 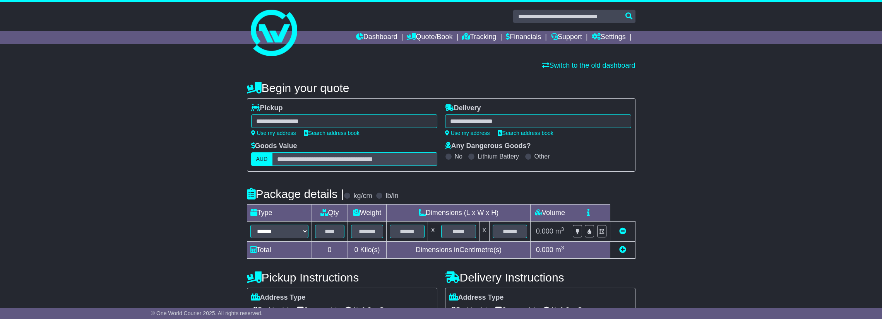 I want to click on a: Switch to the old dashboard, so click(x=589, y=65).